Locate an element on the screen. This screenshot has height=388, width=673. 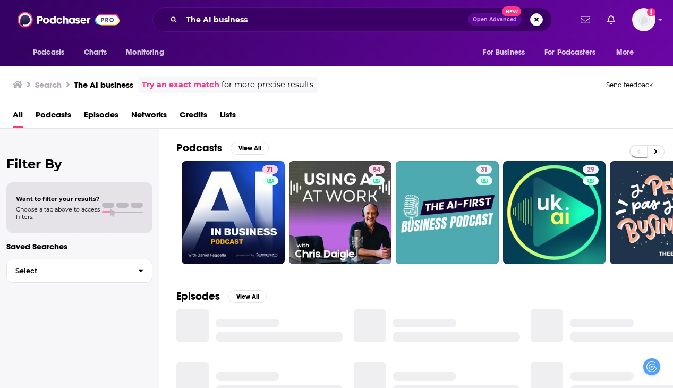
a: EpisodesView All is located at coordinates (222, 296).